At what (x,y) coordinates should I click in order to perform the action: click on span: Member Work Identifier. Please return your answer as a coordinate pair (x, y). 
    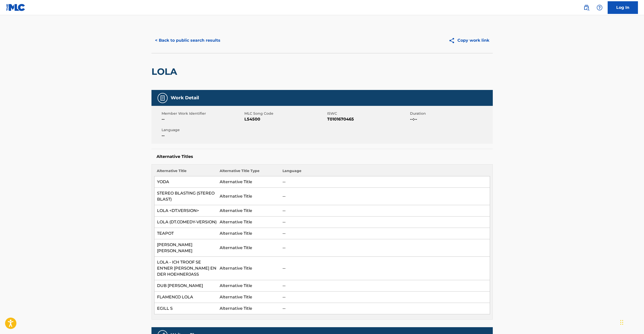
    Looking at the image, I should click on (202, 114).